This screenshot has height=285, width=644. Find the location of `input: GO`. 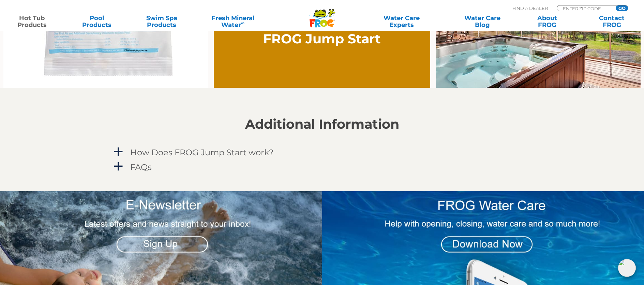

input: GO is located at coordinates (622, 8).